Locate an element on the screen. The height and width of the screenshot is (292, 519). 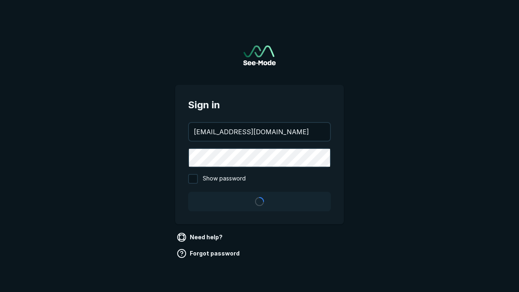
a: Go to sign in is located at coordinates (260, 55).